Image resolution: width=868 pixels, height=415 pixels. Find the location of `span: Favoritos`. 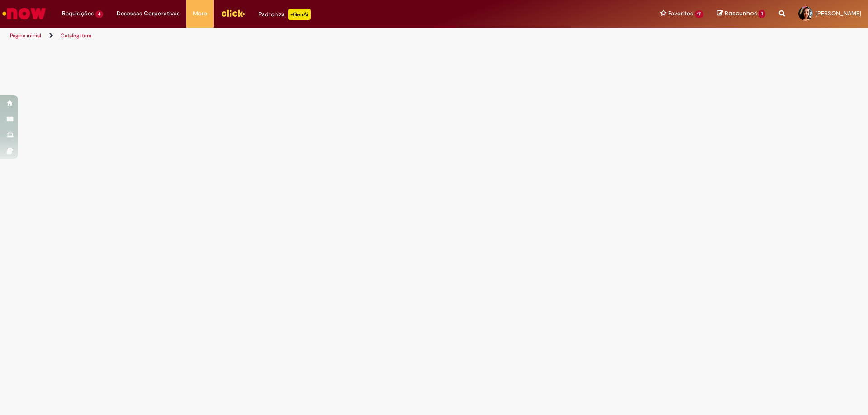

span: Favoritos is located at coordinates (680, 13).